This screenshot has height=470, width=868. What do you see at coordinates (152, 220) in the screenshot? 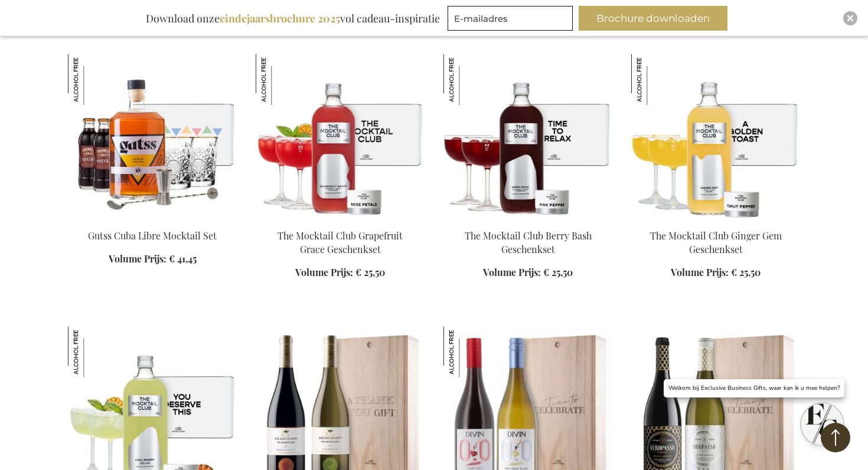
I see `a: Gutss Cuba Libre Mocktail Set Gutss Cuba Libre Mocktail Set` at bounding box center [152, 220].